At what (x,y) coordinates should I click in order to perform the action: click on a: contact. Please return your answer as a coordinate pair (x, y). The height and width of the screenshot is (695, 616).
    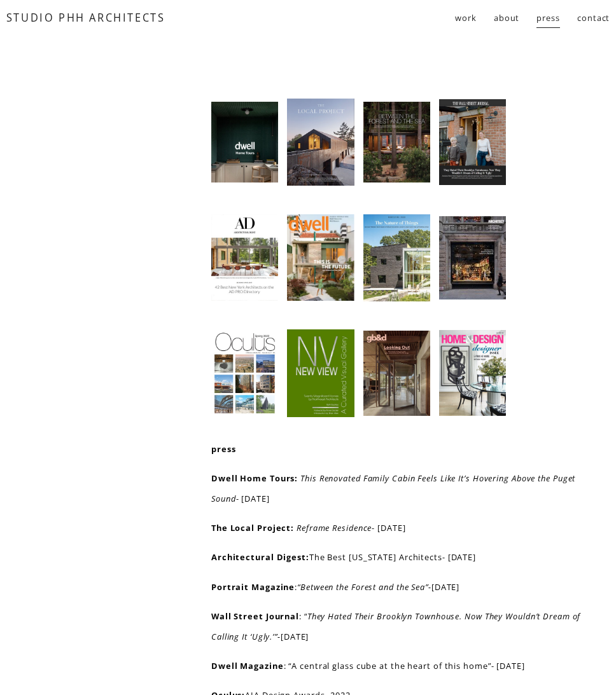
    Looking at the image, I should click on (593, 17).